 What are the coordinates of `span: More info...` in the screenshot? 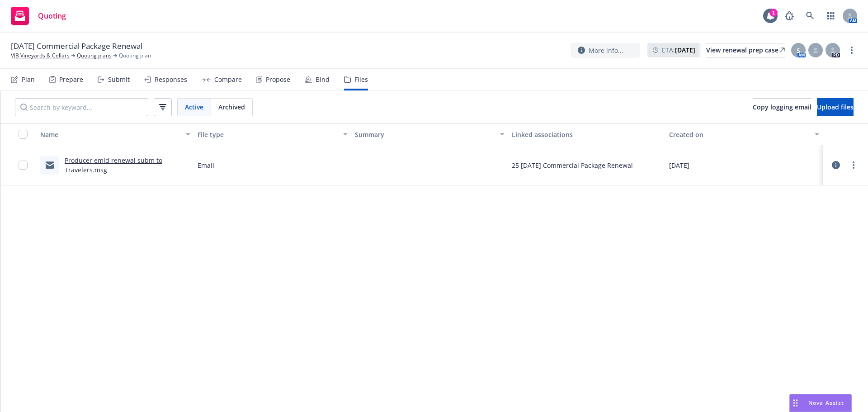 It's located at (606, 50).